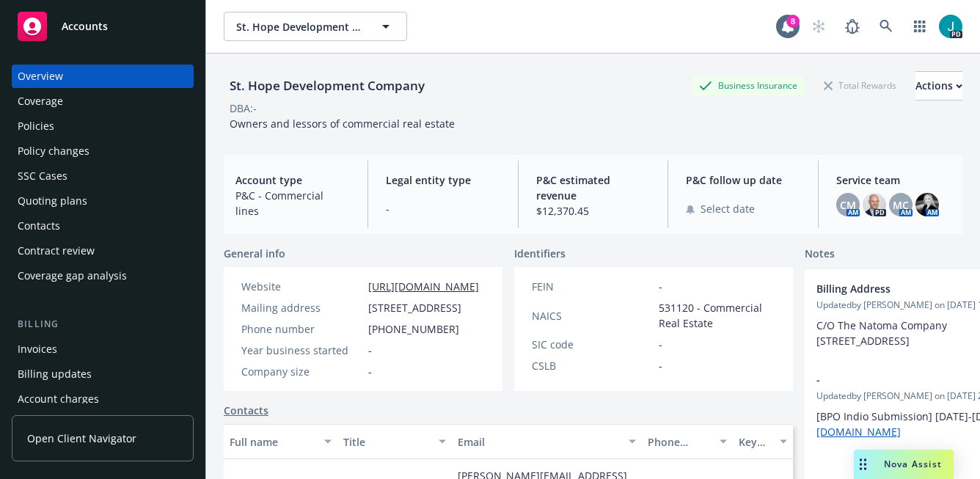 This screenshot has height=479, width=980. Describe the element at coordinates (939, 86) in the screenshot. I see `button: Actions` at that location.